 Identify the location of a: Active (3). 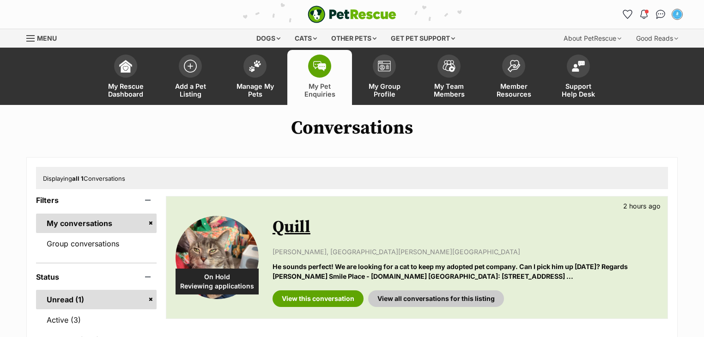
(96, 320).